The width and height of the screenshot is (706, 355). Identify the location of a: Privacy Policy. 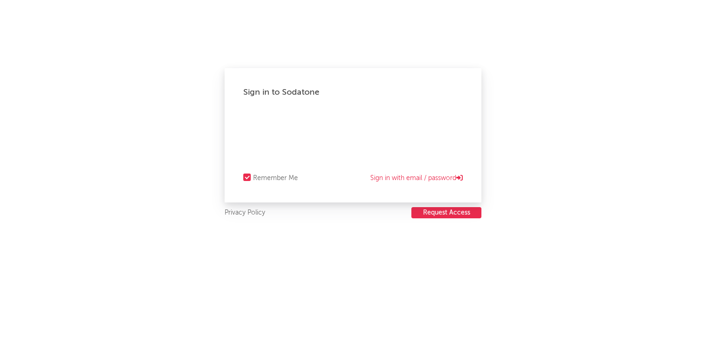
(245, 213).